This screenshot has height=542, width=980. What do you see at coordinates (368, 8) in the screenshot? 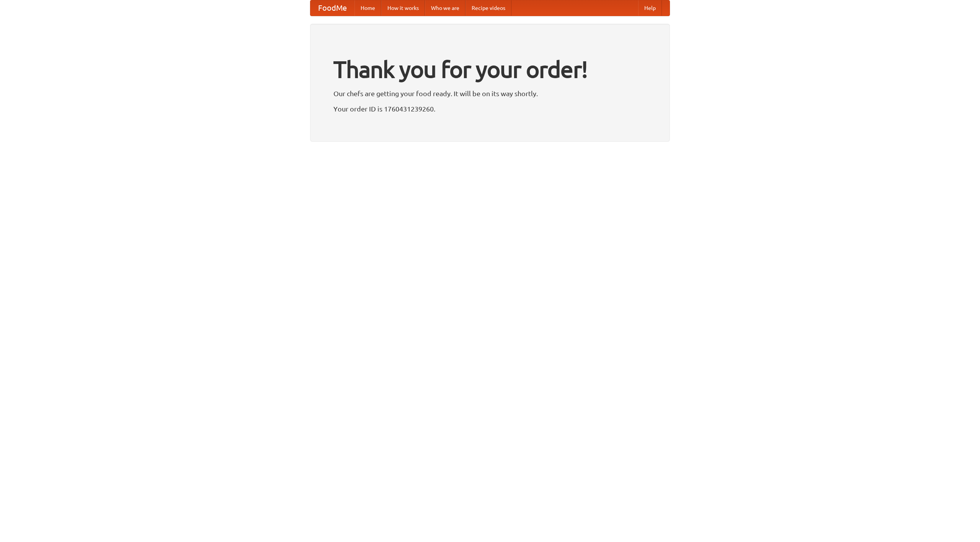
I see `a: Home` at bounding box center [368, 8].